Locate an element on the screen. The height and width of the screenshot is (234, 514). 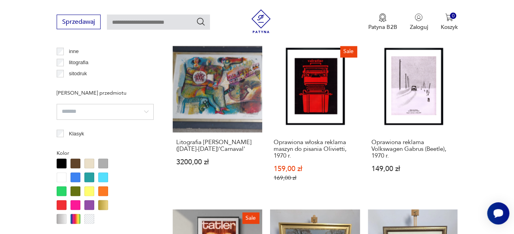
img: Patyna - sklep z meblami i dekoracjami vintage is located at coordinates (261, 21).